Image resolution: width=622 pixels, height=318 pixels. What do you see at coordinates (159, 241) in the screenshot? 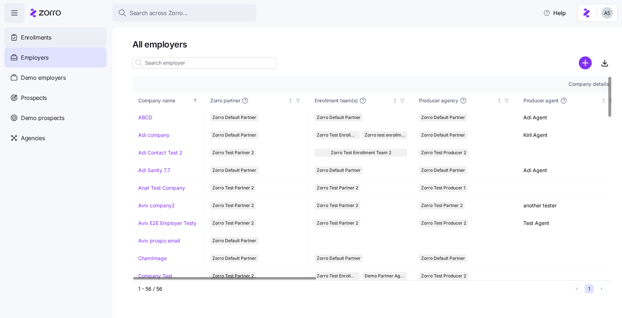
I see `a: Aviv prospo email` at bounding box center [159, 241].